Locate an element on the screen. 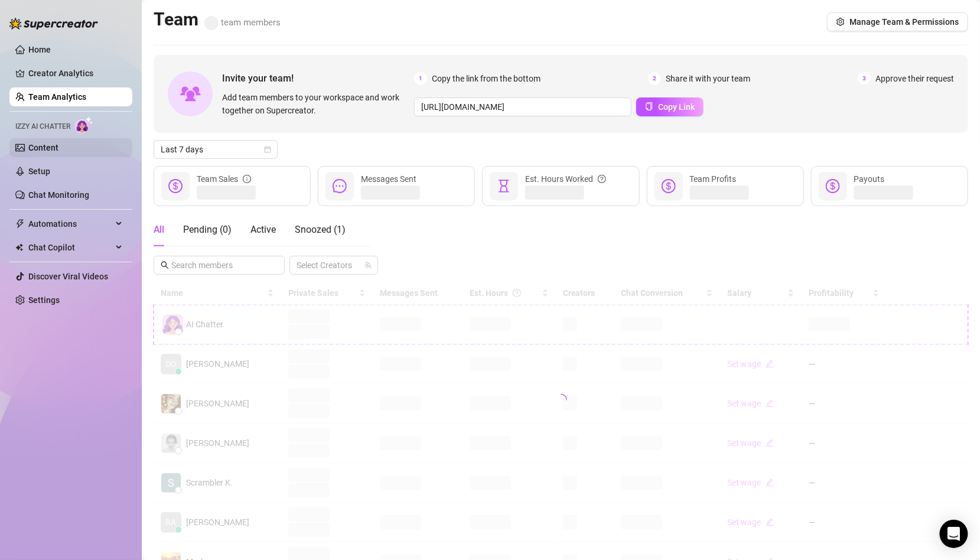 The image size is (980, 560). span: Payouts is located at coordinates (869, 179).